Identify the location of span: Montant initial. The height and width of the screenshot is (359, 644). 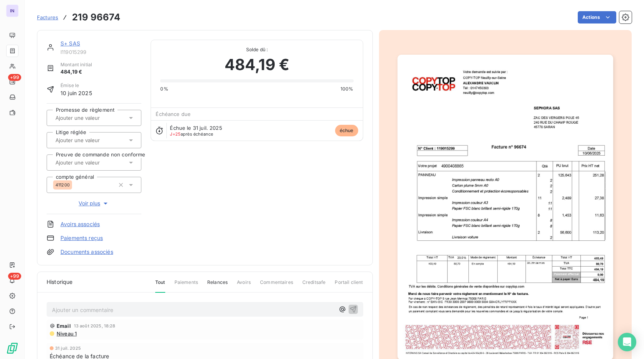
(76, 65).